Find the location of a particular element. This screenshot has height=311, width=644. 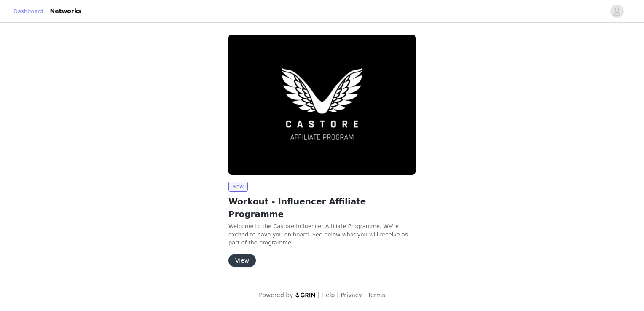

button: View is located at coordinates (242, 260).